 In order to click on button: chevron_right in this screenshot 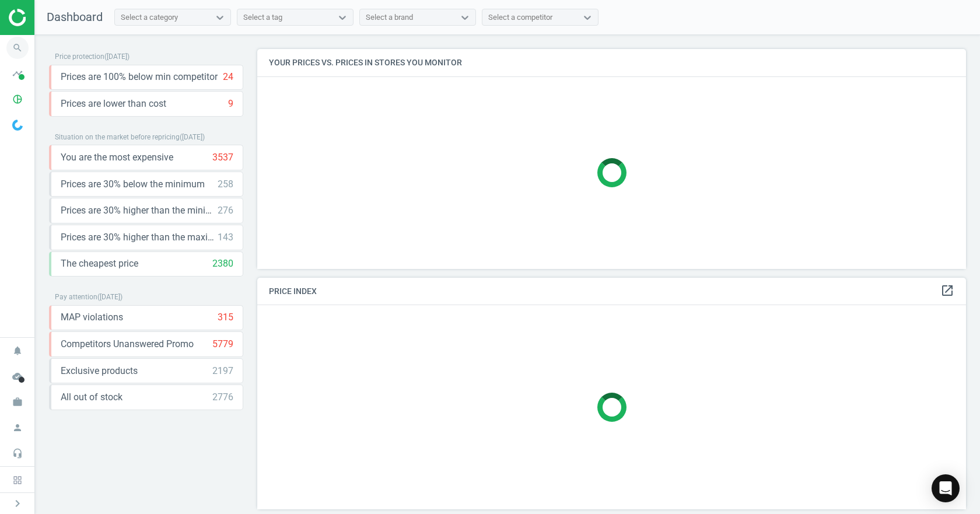, I will do `click(17, 503)`.